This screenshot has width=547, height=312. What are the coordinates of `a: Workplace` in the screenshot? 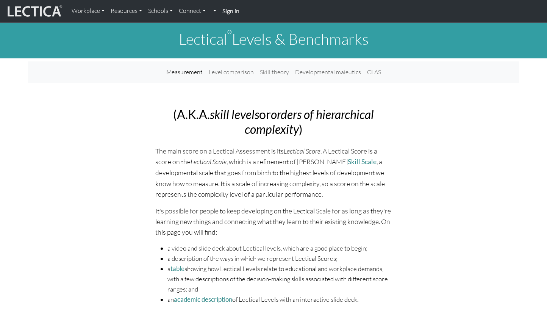 It's located at (88, 11).